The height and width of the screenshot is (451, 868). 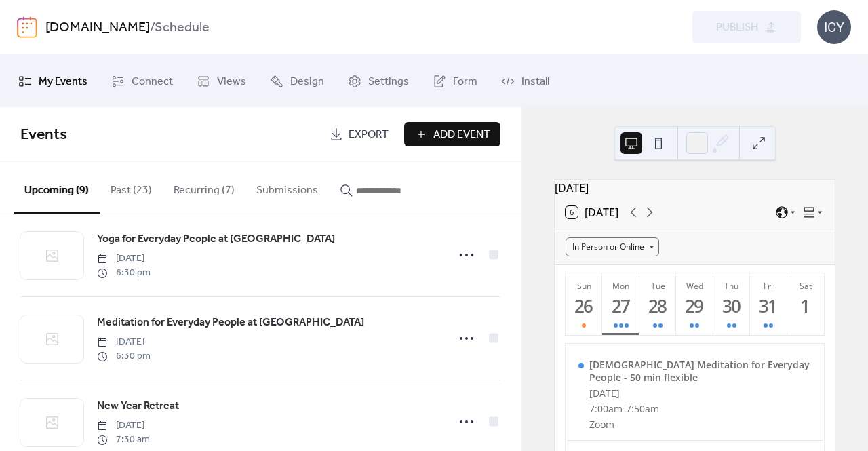 I want to click on button: Past (23), so click(x=131, y=187).